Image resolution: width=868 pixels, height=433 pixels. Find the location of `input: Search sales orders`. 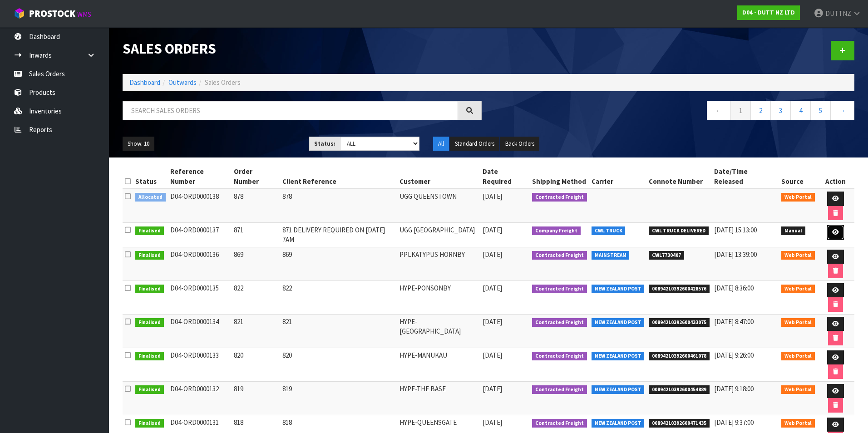

input: Search sales orders is located at coordinates (290, 110).